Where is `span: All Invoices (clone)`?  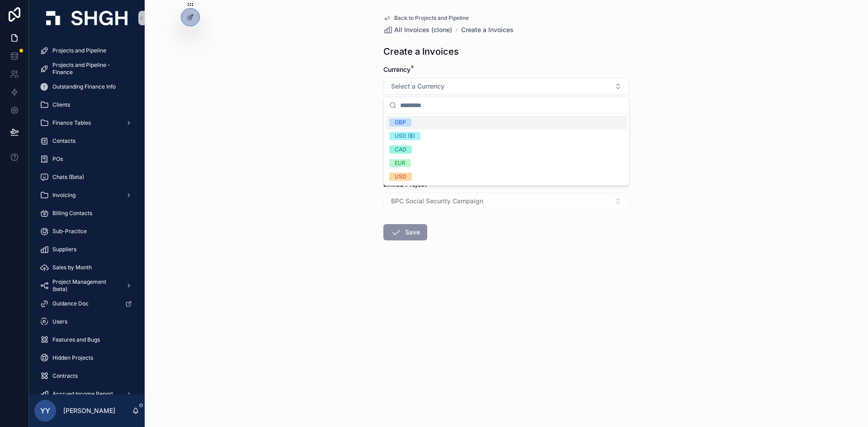
span: All Invoices (clone) is located at coordinates (423, 30).